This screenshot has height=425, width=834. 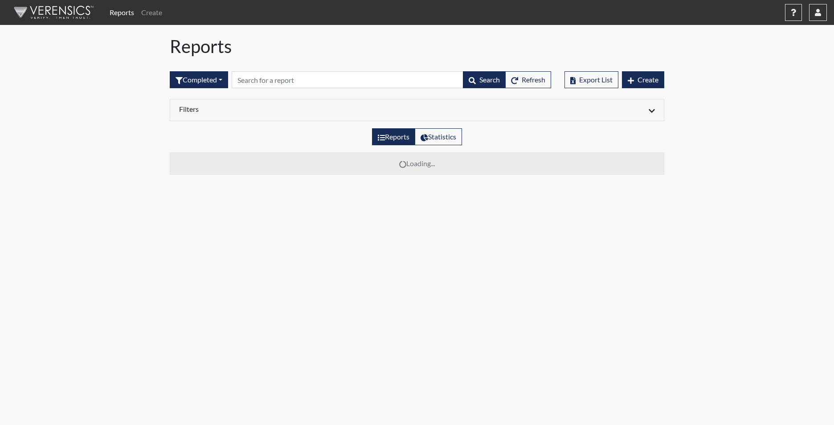 I want to click on span: Create, so click(x=648, y=79).